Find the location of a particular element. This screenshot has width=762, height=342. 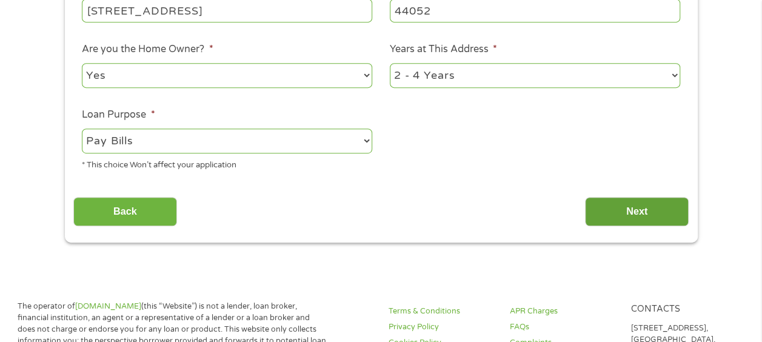

input: Back is located at coordinates (125, 212).